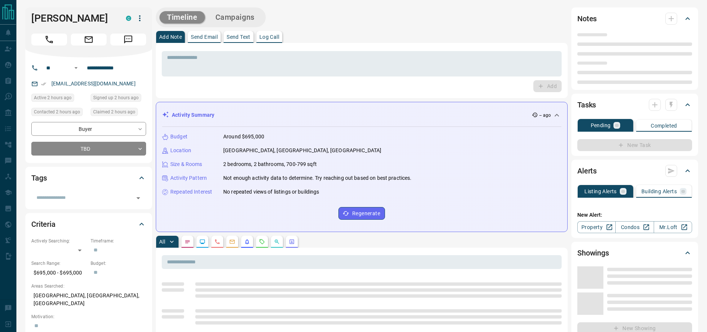  I want to click on svg: Email Verified, so click(44, 84).